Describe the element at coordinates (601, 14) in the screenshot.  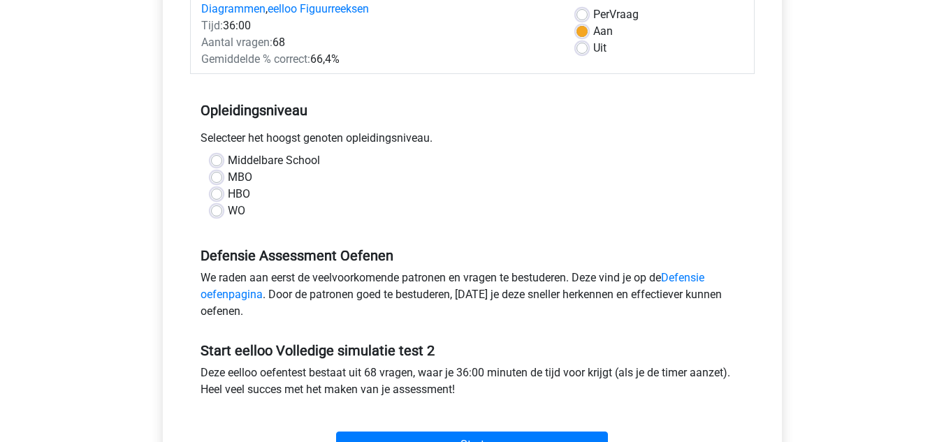
I see `span: Per` at that location.